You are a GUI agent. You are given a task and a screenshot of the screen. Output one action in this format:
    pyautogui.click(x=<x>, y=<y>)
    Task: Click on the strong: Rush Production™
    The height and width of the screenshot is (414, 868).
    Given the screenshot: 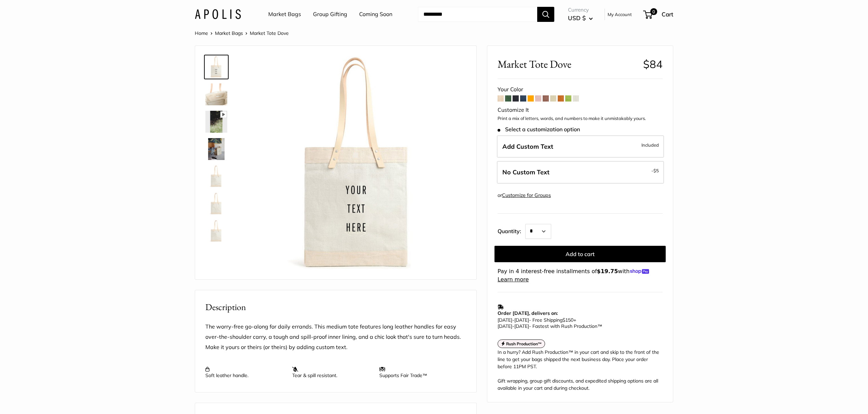 What is the action you would take?
    pyautogui.click(x=524, y=344)
    